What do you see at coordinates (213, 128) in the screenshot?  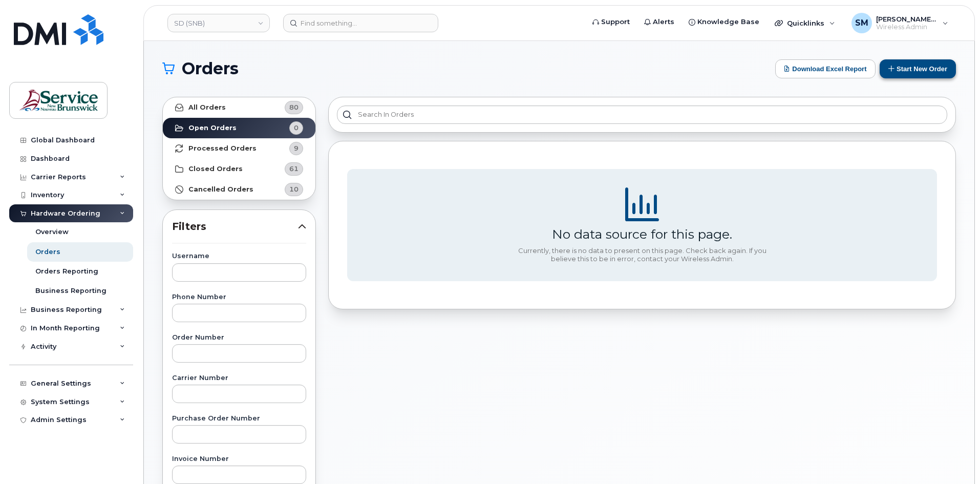 I see `strong: Open Orders` at bounding box center [213, 128].